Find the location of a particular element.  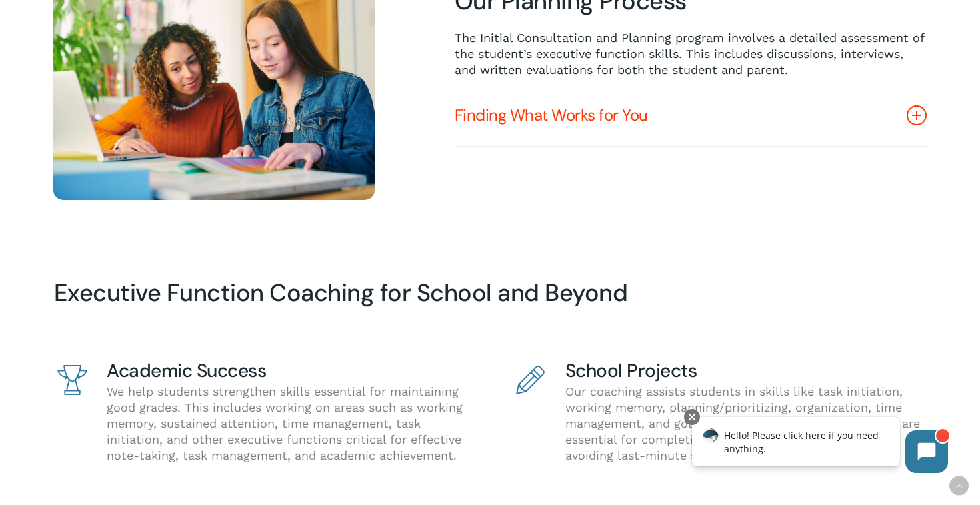

div: We help students strengthen skills essential for maintaining good grades. This includes working o... is located at coordinates (286, 413).